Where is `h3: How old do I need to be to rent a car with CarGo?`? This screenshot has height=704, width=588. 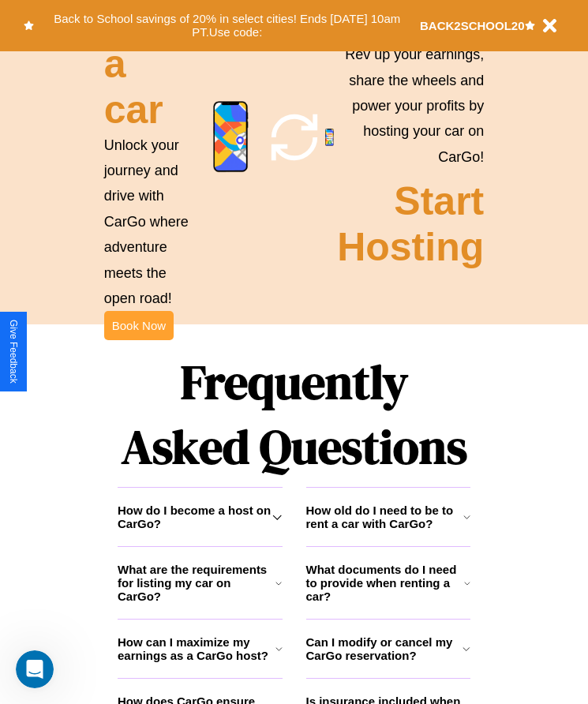
h3: How old do I need to be to rent a car with CarGo? is located at coordinates (384, 517).